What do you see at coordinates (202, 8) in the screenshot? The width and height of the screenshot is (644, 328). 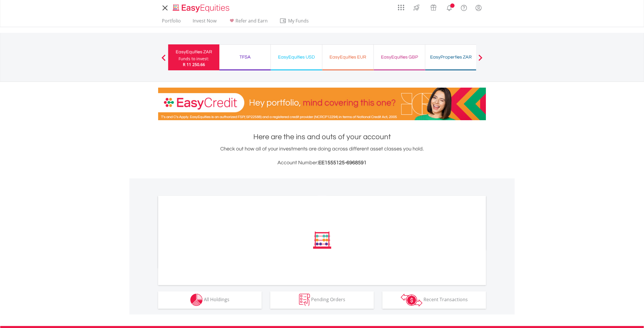 I see `img: EasyEquities_Logo.png` at bounding box center [202, 8].